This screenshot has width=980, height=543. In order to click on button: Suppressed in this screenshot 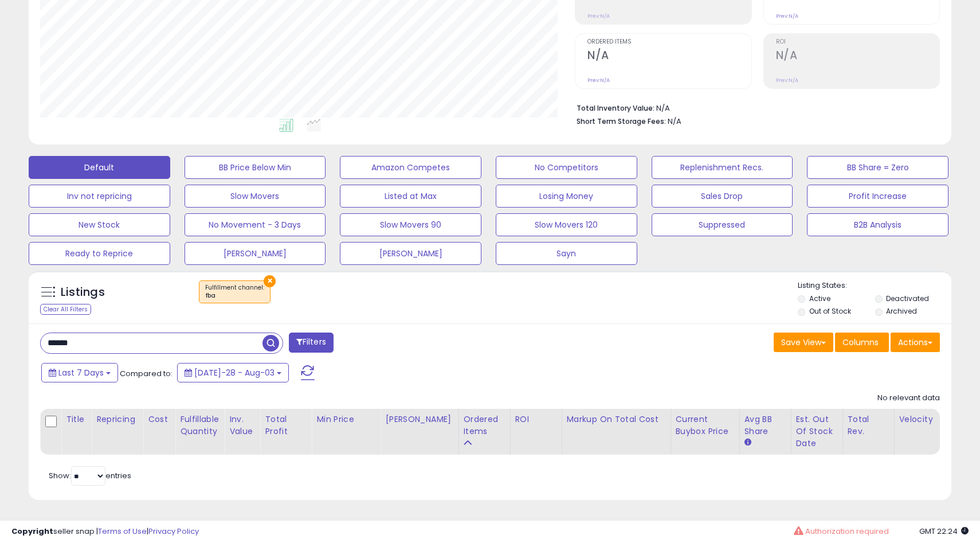, I will do `click(722, 225)`.